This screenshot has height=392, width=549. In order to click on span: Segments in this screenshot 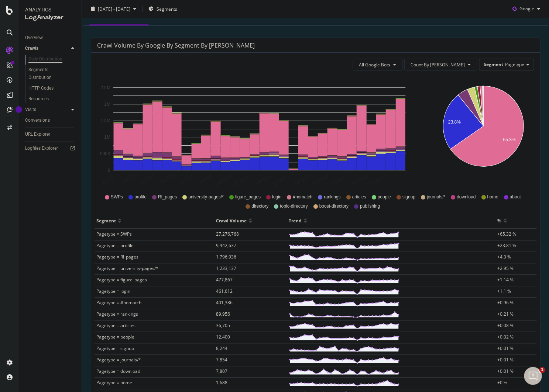, I will do `click(167, 8)`.